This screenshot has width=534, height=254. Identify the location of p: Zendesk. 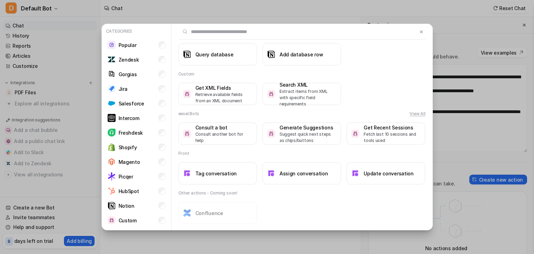
(129, 59).